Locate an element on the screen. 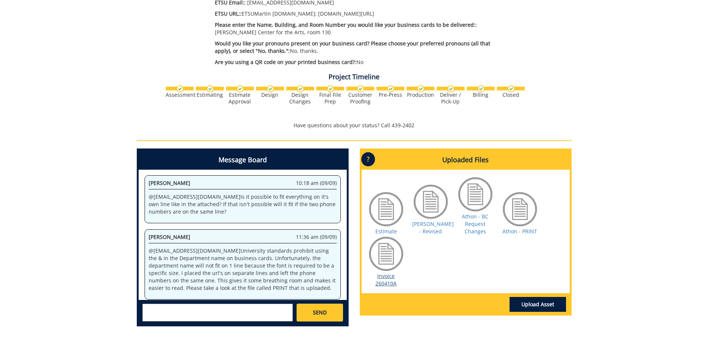 The width and height of the screenshot is (708, 339). a: Invoice 260410A is located at coordinates (386, 279).